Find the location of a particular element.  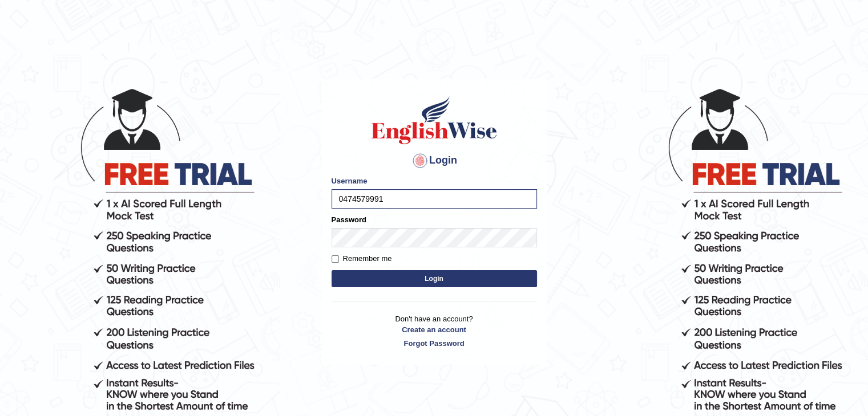

input: Remember me is located at coordinates (335, 259).